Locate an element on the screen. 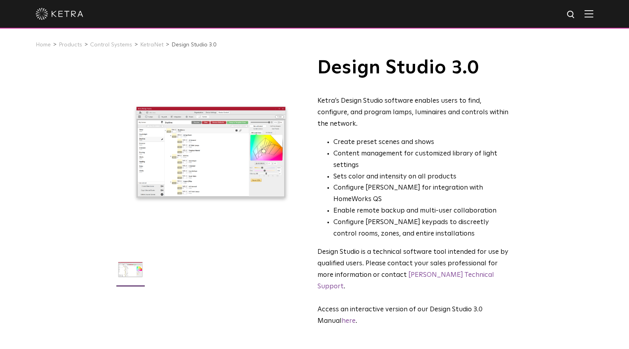 This screenshot has width=629, height=349. li: Sets color and intensity on all products is located at coordinates (422, 177).